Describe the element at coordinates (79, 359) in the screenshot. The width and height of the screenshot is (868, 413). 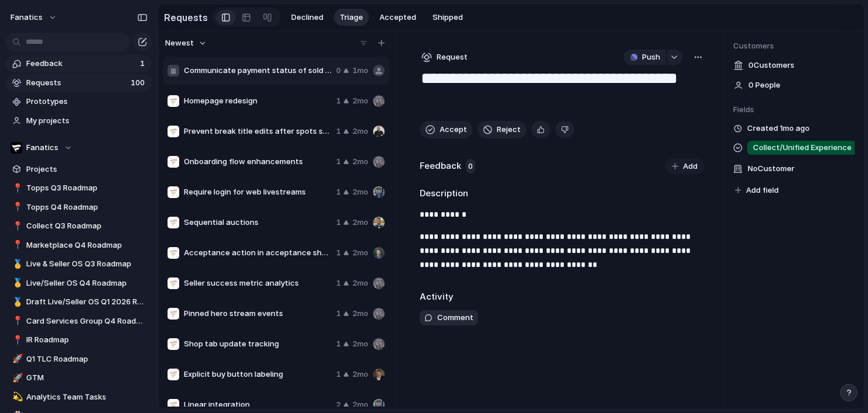
I see `a: 🚀Q1 TLC Roadmap` at that location.